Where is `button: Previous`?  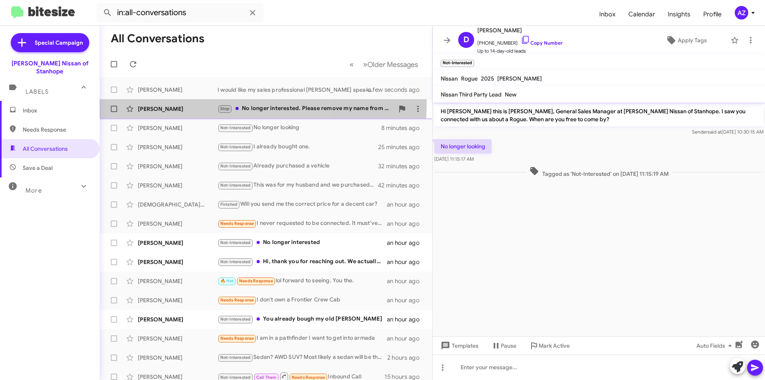 button: Previous is located at coordinates (351, 64).